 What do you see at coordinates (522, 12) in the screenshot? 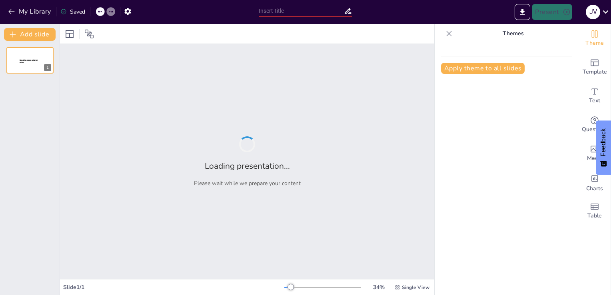
I see `button: Export to PowerPoint` at bounding box center [522, 12].